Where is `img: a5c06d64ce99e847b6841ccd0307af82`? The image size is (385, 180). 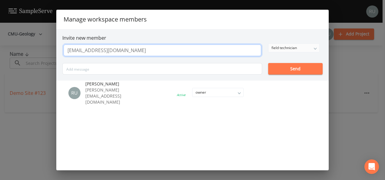 img: a5c06d64ce99e847b6841ccd0307af82 is located at coordinates (75, 93).